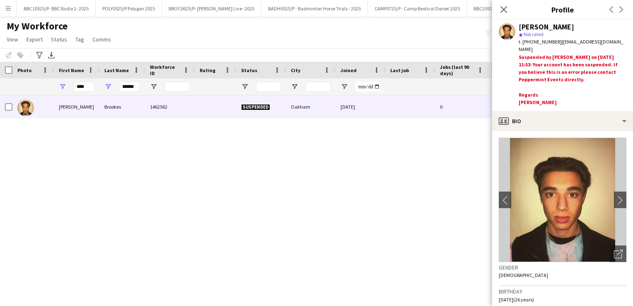  I want to click on input: Workforce ID Filter Input, so click(177, 87).